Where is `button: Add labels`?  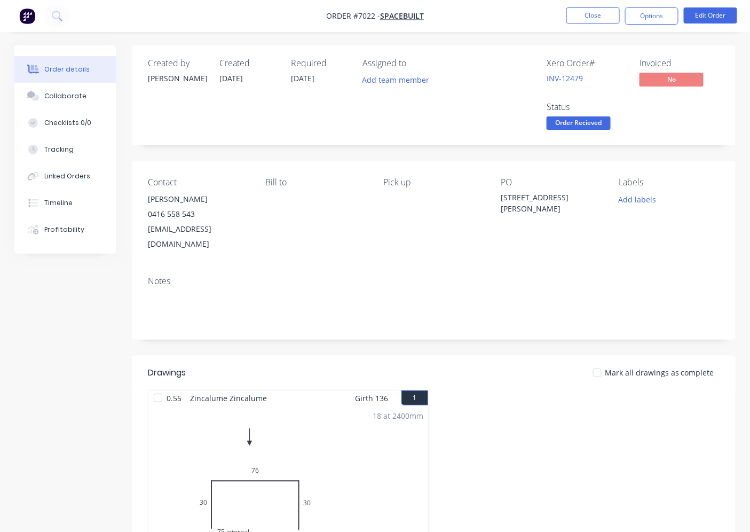 button: Add labels is located at coordinates (637, 199).